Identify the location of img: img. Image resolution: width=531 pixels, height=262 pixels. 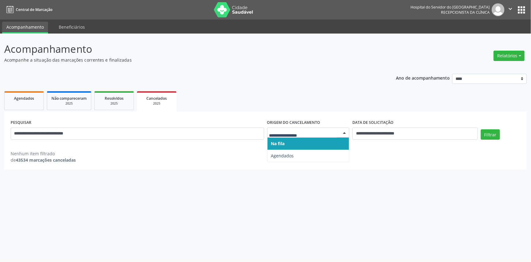
(498, 10).